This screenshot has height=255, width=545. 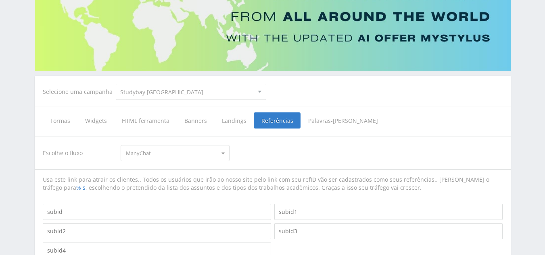 I want to click on span: HTML ferramenta, so click(x=145, y=121).